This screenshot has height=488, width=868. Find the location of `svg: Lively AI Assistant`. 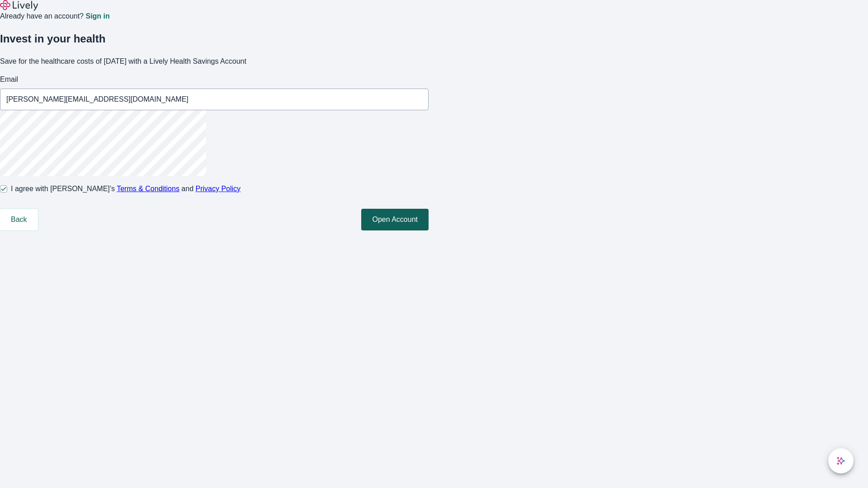

svg: Lively AI Assistant is located at coordinates (841, 461).